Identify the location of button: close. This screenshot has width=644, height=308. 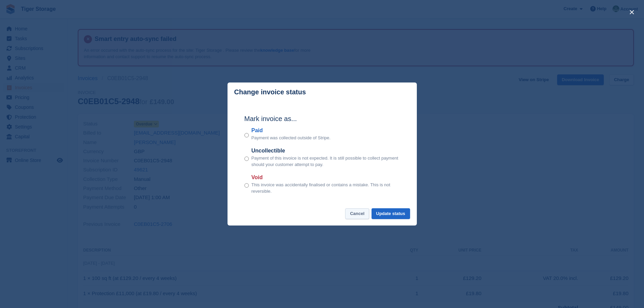
(632, 12).